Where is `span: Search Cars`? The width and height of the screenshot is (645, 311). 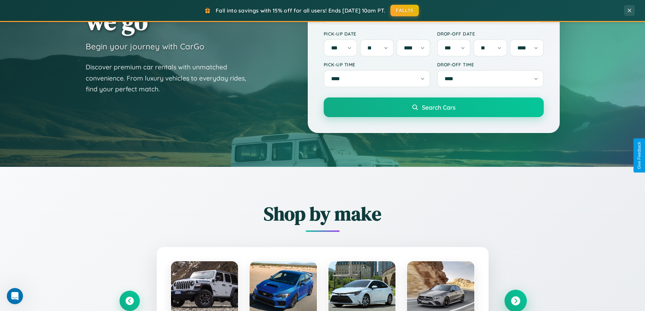
span: Search Cars is located at coordinates (438, 107).